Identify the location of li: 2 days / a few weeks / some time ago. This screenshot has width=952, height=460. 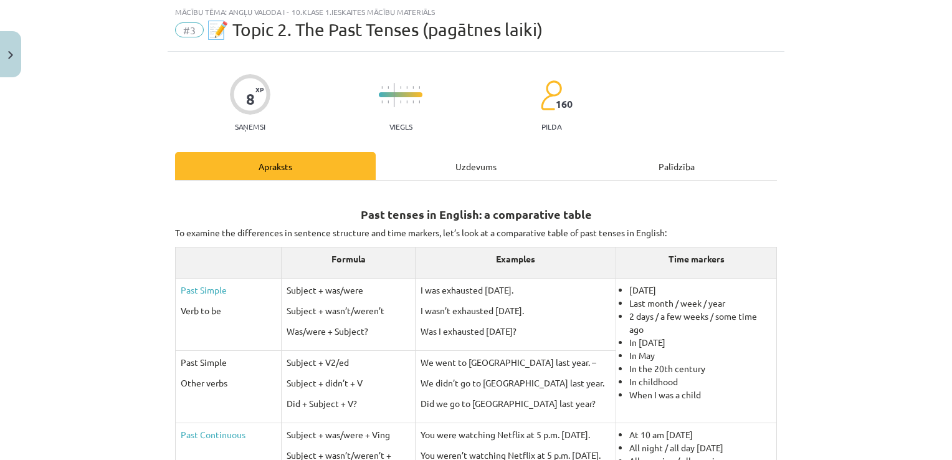
(700, 323).